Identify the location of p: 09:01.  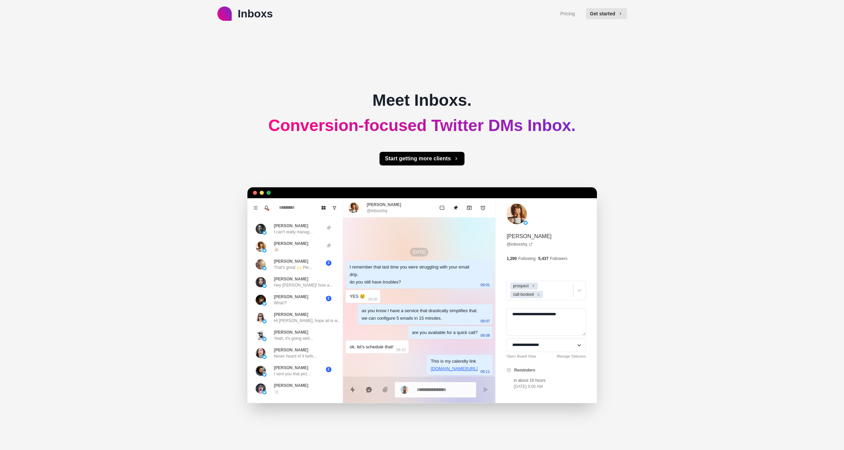
(486, 285).